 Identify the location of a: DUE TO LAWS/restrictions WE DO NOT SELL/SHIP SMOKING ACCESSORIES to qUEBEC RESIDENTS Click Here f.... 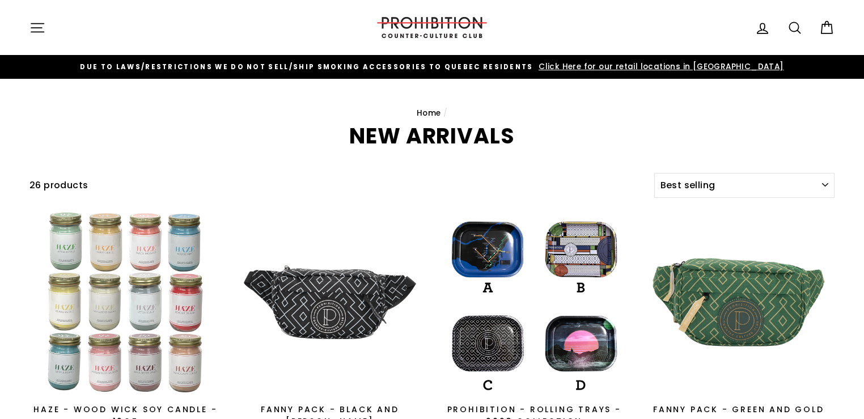
(432, 67).